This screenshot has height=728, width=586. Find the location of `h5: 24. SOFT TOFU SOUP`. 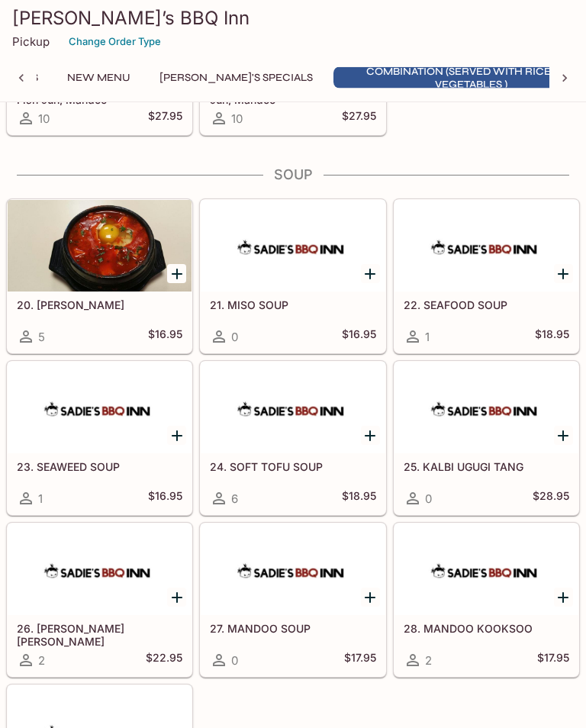

h5: 24. SOFT TOFU SOUP is located at coordinates (292, 467).